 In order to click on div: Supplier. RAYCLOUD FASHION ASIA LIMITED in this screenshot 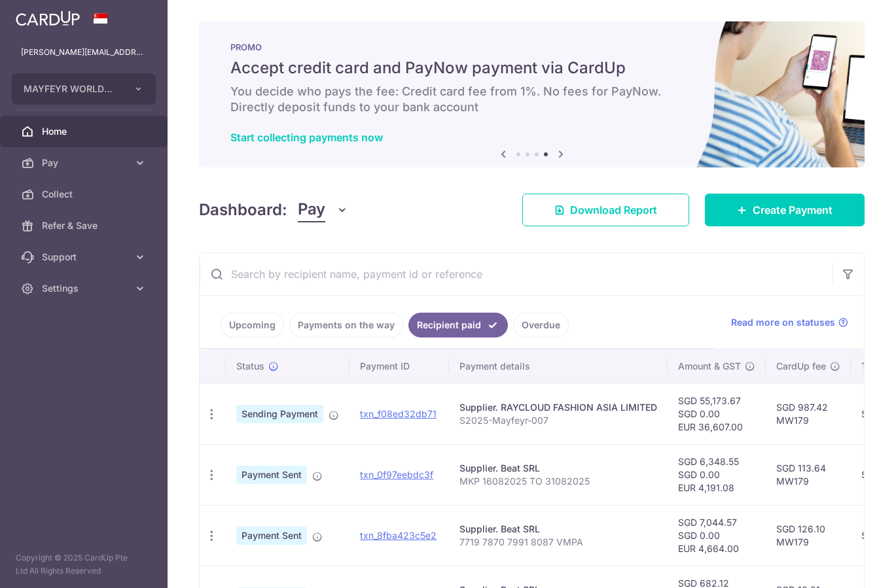, I will do `click(558, 408)`.